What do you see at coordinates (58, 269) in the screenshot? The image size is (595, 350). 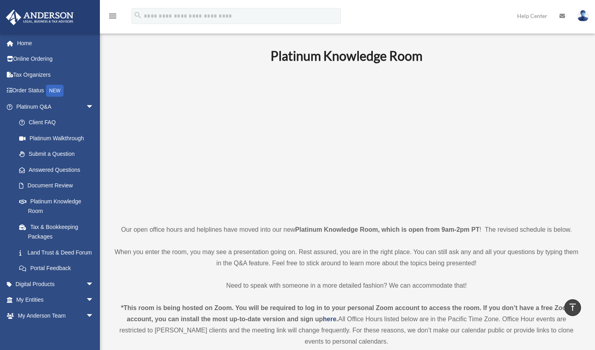 I see `a: Portal Feedback` at bounding box center [58, 269].